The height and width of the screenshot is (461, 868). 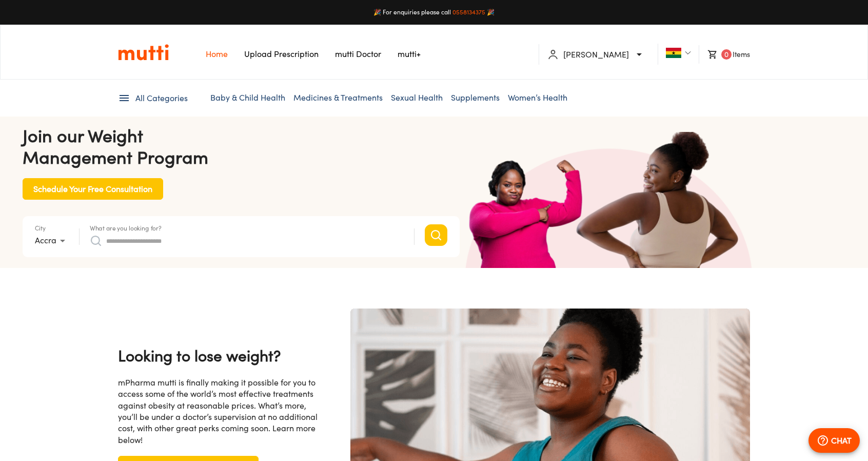 What do you see at coordinates (143, 52) in the screenshot?
I see `a: Link on the logo navigates to HomePage` at bounding box center [143, 52].